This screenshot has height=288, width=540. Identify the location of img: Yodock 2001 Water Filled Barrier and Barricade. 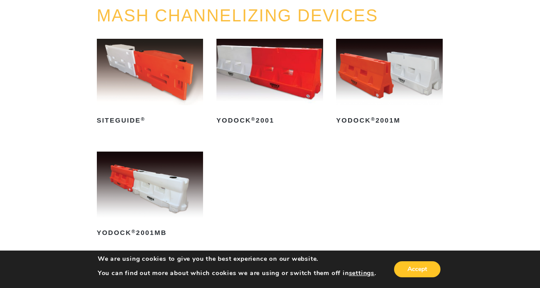
(270, 72).